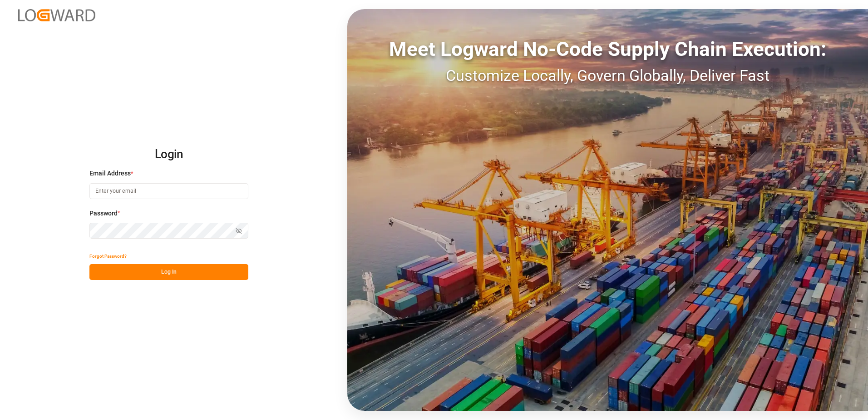 The width and height of the screenshot is (868, 420). I want to click on button: Log In, so click(169, 272).